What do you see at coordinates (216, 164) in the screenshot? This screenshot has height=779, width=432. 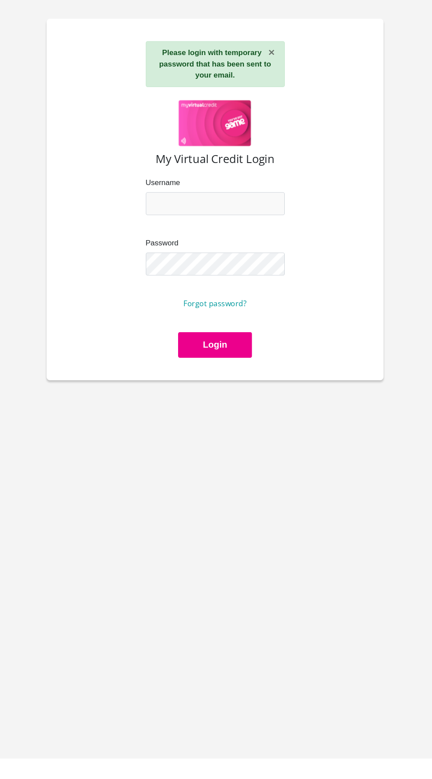 I see `h3: My Virtual Credit Login` at bounding box center [216, 164].